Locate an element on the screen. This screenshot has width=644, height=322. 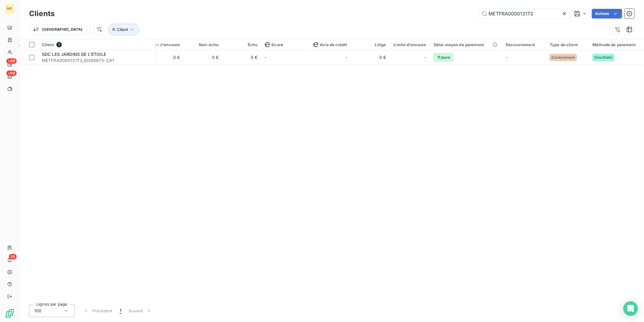
span: Avis de crédit is located at coordinates (331, 45).